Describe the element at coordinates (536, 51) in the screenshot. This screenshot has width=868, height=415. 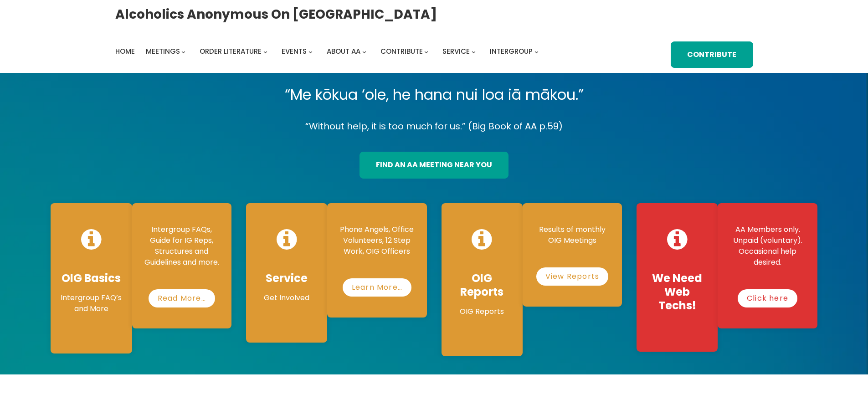
I see `button: Intergroup submenu` at that location.